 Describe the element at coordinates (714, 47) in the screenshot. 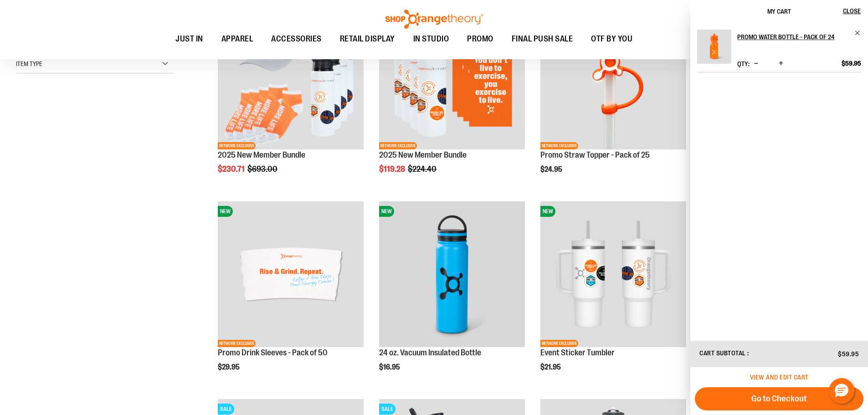

I see `img: Promo Water Bottle - Pack of 24` at that location.